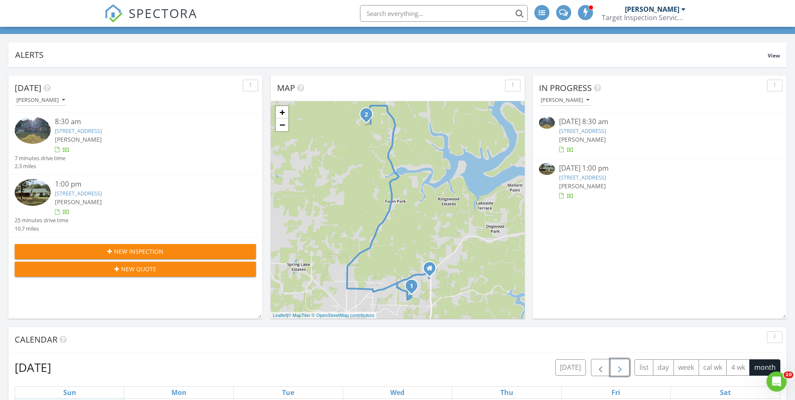 This screenshot has height=400, width=795. Describe the element at coordinates (765, 367) in the screenshot. I see `button: month` at that location.